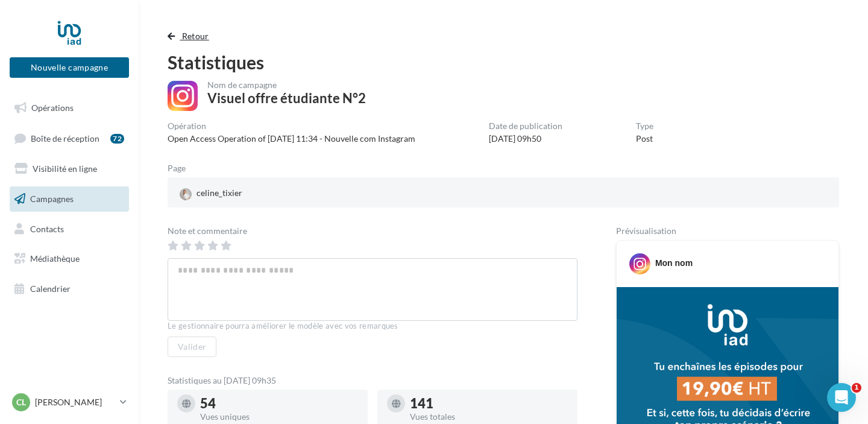 This screenshot has height=424, width=868. What do you see at coordinates (489, 417) in the screenshot?
I see `div: Vues totales` at bounding box center [489, 417].